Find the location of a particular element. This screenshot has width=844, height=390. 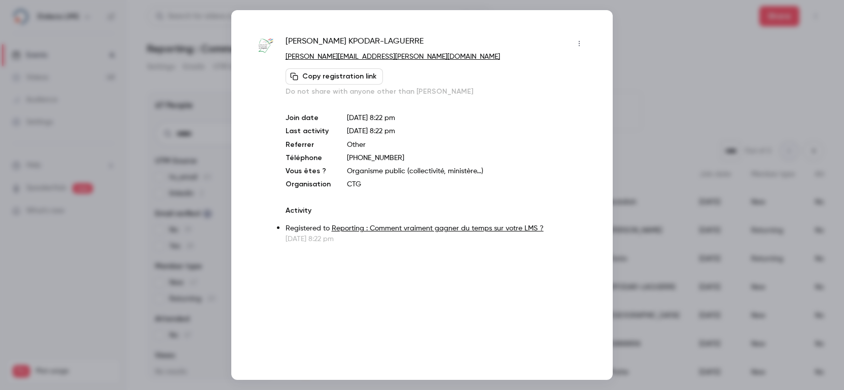

p: Activity is located at coordinates (436, 211).